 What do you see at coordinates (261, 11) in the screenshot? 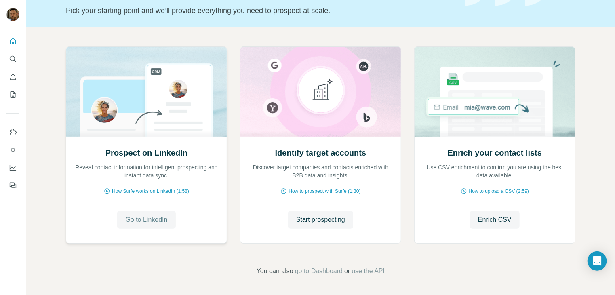
I see `p: Pick your starting point and we’ll provide everything you need to prospect at scale.` at bounding box center [261, 11].